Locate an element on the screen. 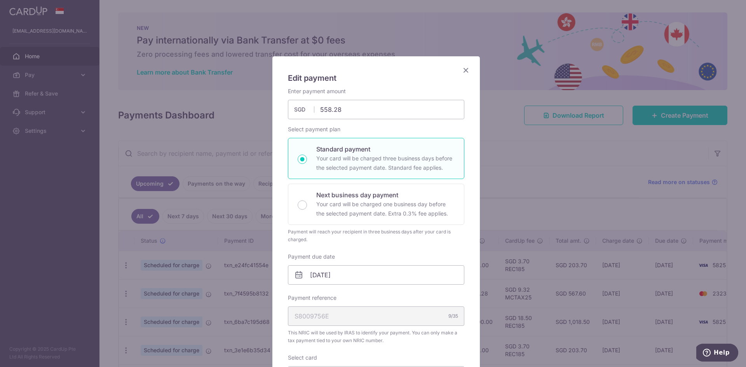  h5: Edit payment is located at coordinates (376, 78).